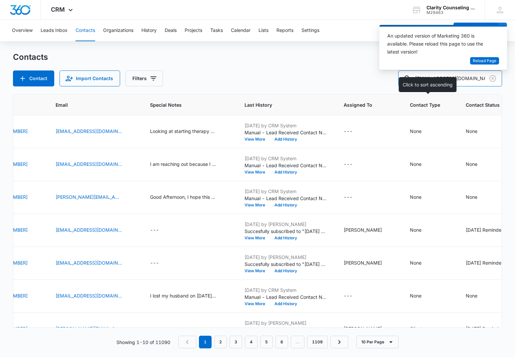  What do you see at coordinates (369, 329) in the screenshot?
I see `div: Assigned To - Alyssa Martin - Select to Edit Field` at bounding box center [369, 329].